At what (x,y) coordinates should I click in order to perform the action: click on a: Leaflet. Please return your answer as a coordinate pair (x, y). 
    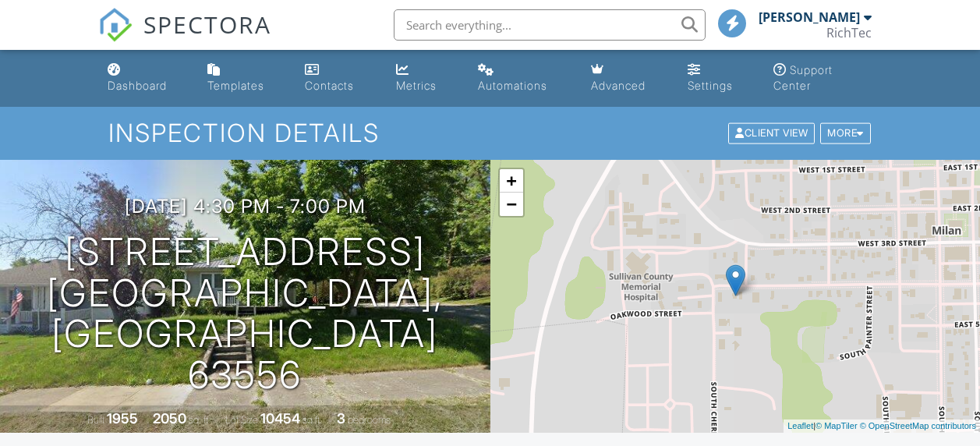
    Looking at the image, I should click on (800, 426).